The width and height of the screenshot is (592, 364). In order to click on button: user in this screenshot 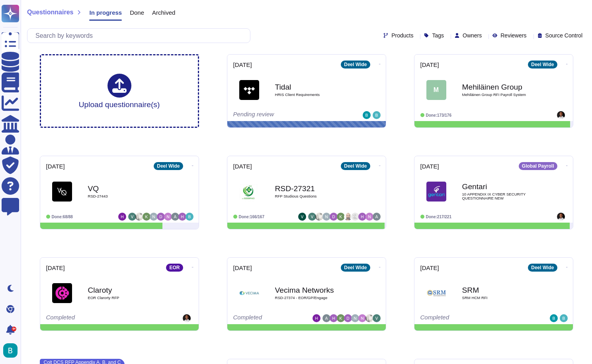, I will do `click(12, 350)`.